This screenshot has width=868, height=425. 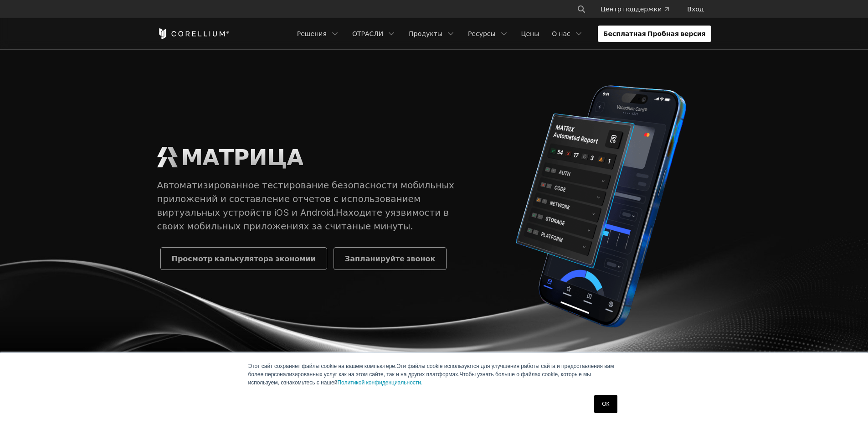 I want to click on ya-tr-span: МАТРИЦА, so click(x=242, y=157).